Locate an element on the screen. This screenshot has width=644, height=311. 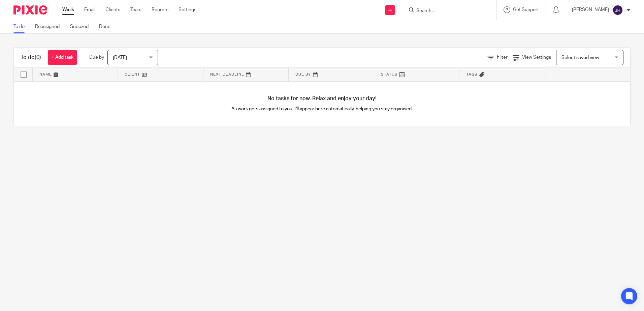
span: Tags is located at coordinates (472, 74).